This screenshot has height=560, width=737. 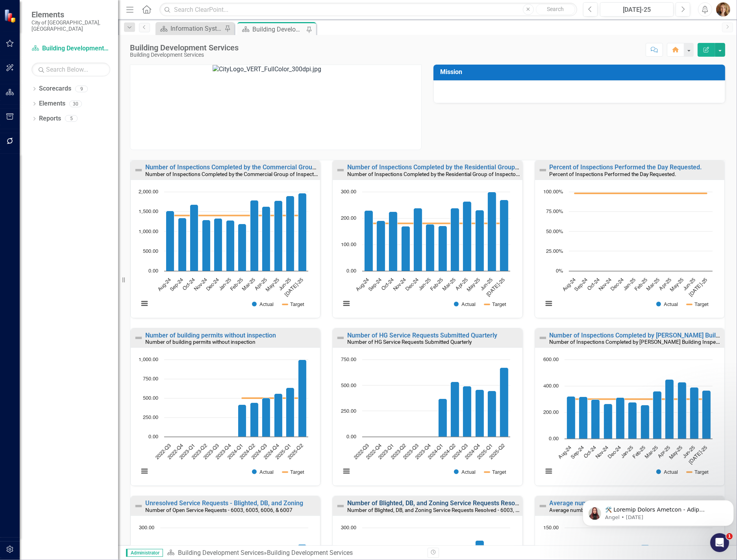 What do you see at coordinates (434, 173) in the screenshot?
I see `small: Number of Inspections Completed by the Residential Group of Inspectors` at bounding box center [434, 173].